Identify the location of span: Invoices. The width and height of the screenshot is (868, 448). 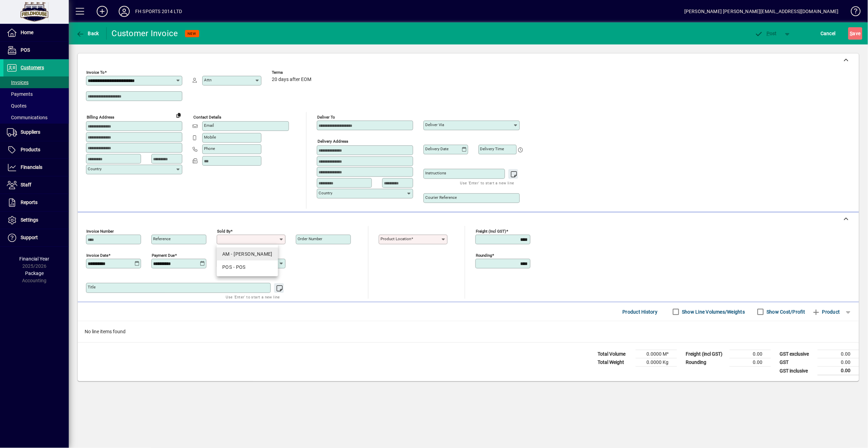
(17, 82).